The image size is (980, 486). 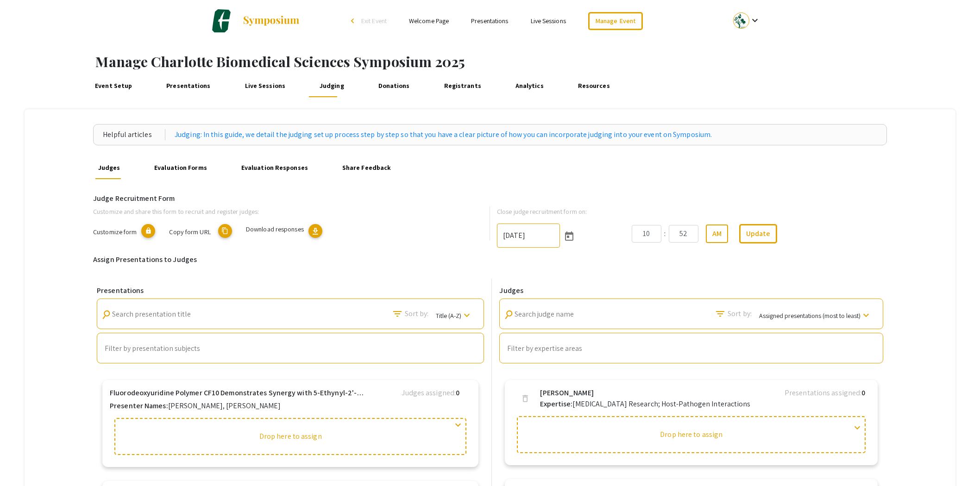 What do you see at coordinates (556, 403) in the screenshot?
I see `b: Expertise:` at bounding box center [556, 403].